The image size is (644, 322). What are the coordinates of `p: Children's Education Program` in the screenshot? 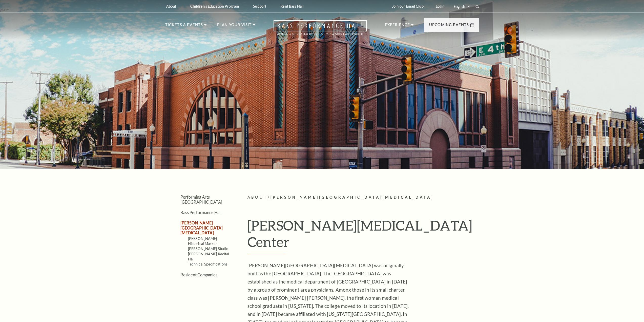 It's located at (215, 6).